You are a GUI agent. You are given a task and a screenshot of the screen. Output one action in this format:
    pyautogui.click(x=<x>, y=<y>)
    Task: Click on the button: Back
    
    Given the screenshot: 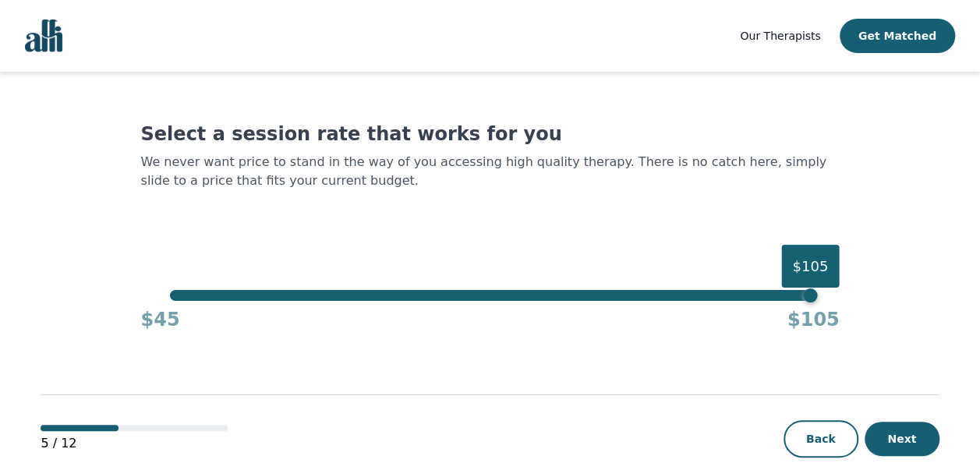 What is the action you would take?
    pyautogui.click(x=821, y=439)
    